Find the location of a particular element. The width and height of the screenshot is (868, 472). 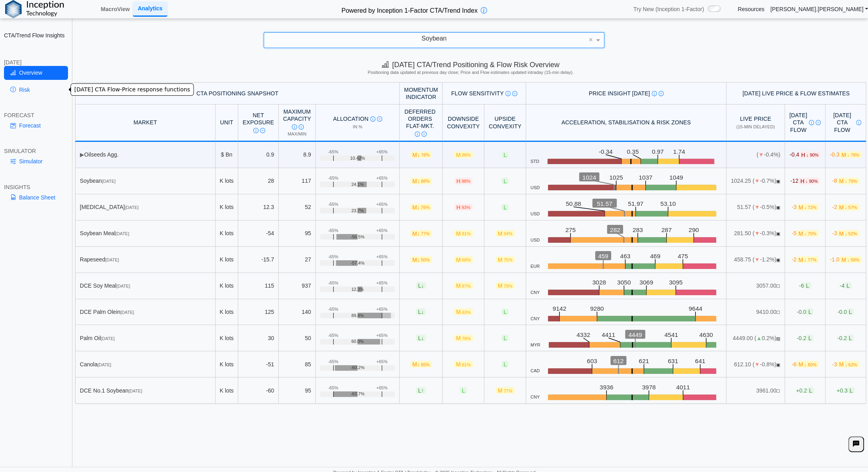

td: 52 is located at coordinates (297, 208).